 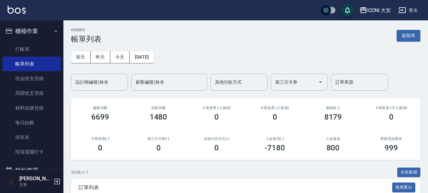 What do you see at coordinates (334, 138) in the screenshot?
I see `h2: 入金儲值` at bounding box center [334, 138].